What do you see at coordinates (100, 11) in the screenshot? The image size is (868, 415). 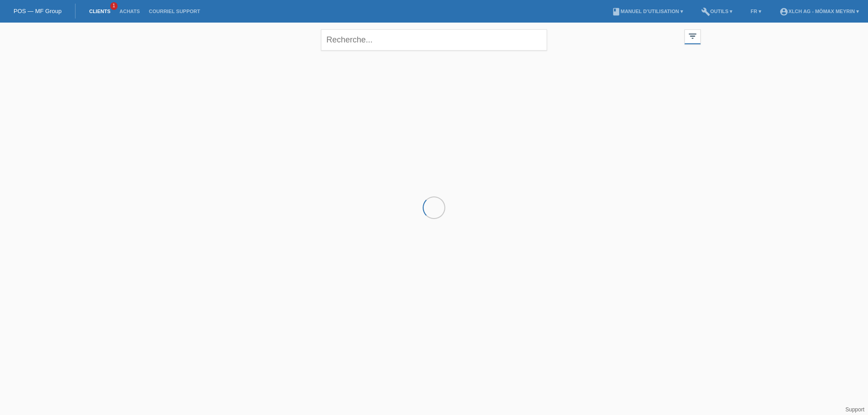 I see `a: Clients` at bounding box center [100, 11].